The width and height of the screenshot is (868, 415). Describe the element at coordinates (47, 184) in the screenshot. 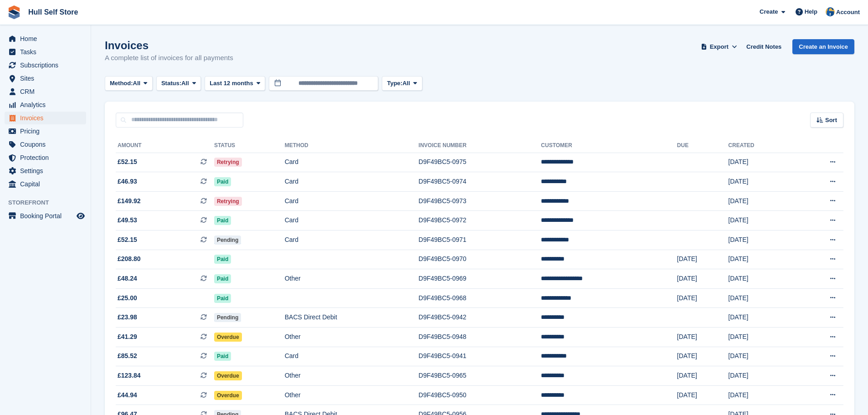

I see `span: Capital` at that location.